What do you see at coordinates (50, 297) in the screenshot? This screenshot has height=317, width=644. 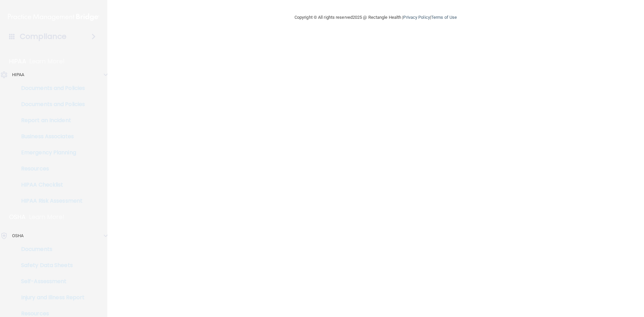 I see `p: Injury and Illness Report` at bounding box center [50, 297].